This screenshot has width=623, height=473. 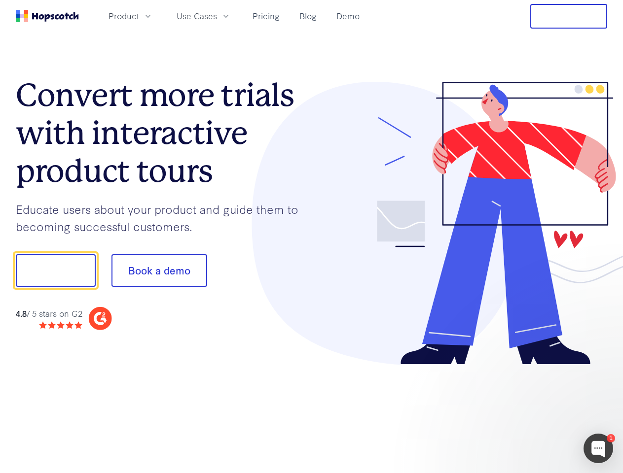 I want to click on span: Product, so click(x=124, y=16).